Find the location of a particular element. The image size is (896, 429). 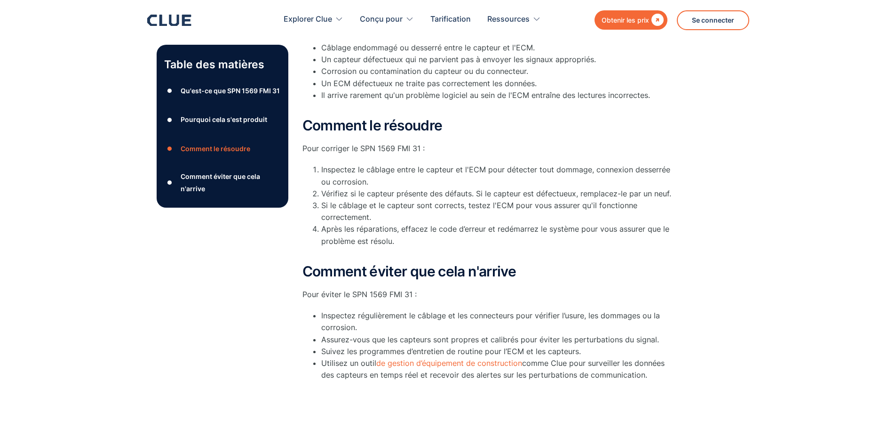

font: Un ECM défectueux ne traite pas correctement les données. is located at coordinates (429, 83).